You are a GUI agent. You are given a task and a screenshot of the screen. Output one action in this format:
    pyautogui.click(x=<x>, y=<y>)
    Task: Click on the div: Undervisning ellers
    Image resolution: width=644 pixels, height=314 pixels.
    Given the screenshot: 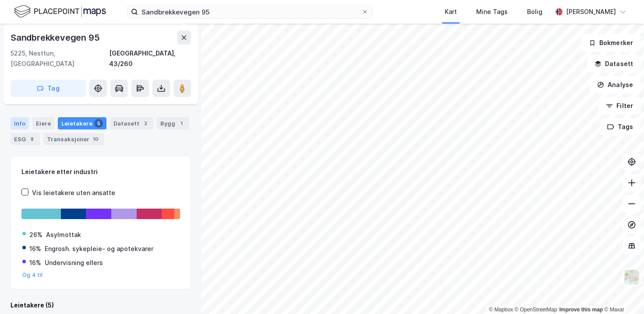 What is the action you would take?
    pyautogui.click(x=74, y=263)
    